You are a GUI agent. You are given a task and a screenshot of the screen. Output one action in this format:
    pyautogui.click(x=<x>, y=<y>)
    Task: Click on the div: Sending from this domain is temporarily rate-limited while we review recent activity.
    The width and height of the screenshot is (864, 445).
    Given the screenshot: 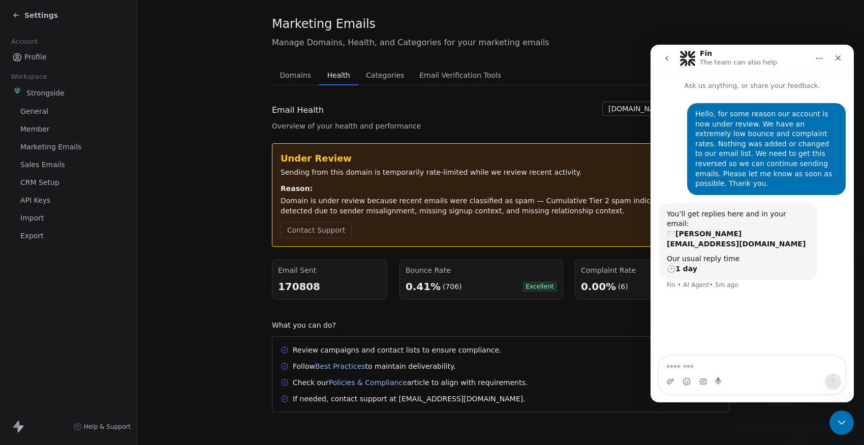 What is the action you would take?
    pyautogui.click(x=501, y=172)
    